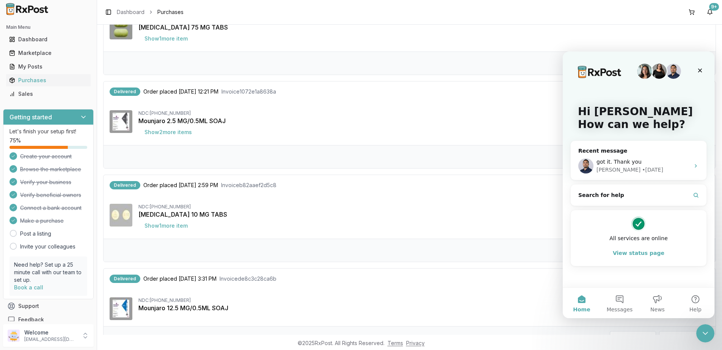  What do you see at coordinates (121, 122) in the screenshot?
I see `img: Mounjaro 2.5 MG/0.5ML SOAJ` at bounding box center [121, 122].